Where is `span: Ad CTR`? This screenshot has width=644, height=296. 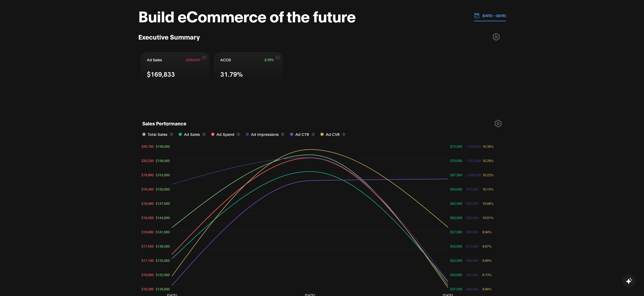
span: Ad CTR is located at coordinates (302, 134).